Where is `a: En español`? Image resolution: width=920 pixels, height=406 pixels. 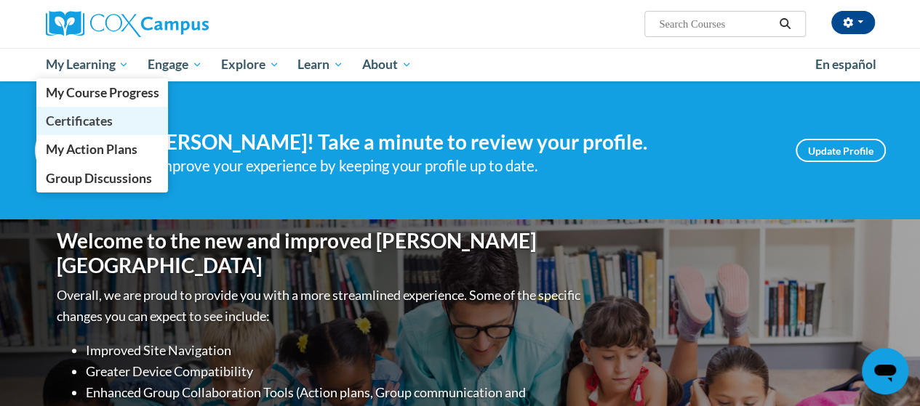 a: En español is located at coordinates (846, 65).